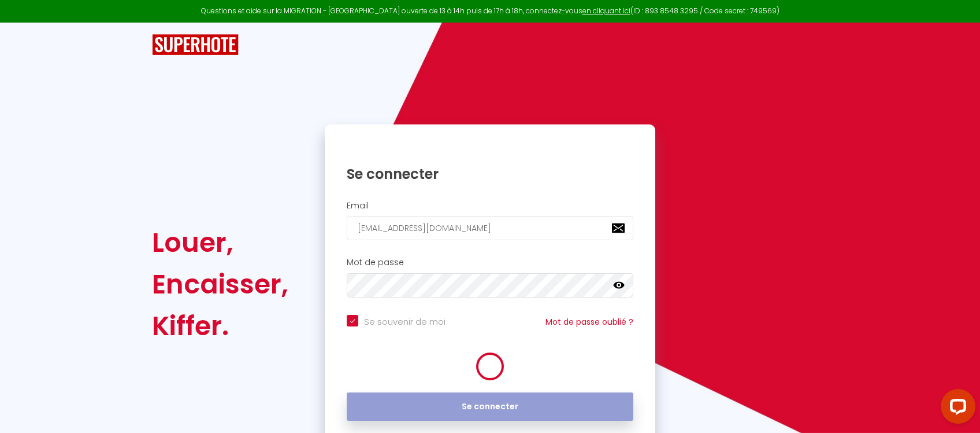  What do you see at coordinates (490, 206) in the screenshot?
I see `h2: Email` at bounding box center [490, 206].